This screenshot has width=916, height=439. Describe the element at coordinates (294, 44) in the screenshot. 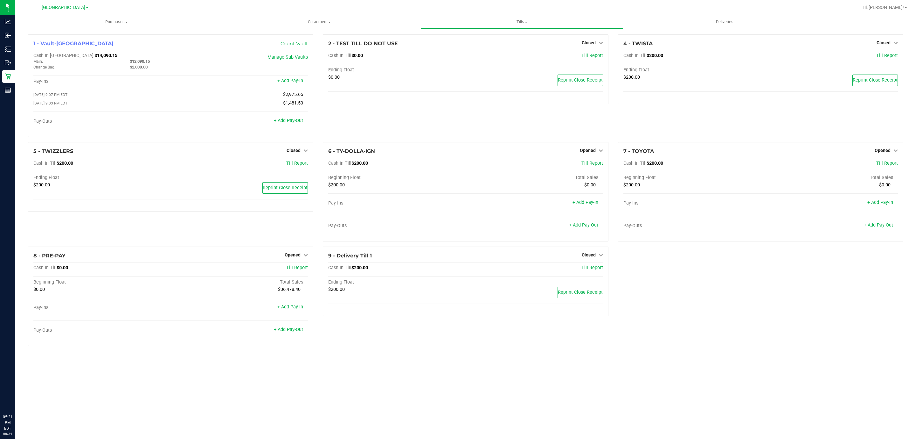

I see `a: Count Vault` at that location.